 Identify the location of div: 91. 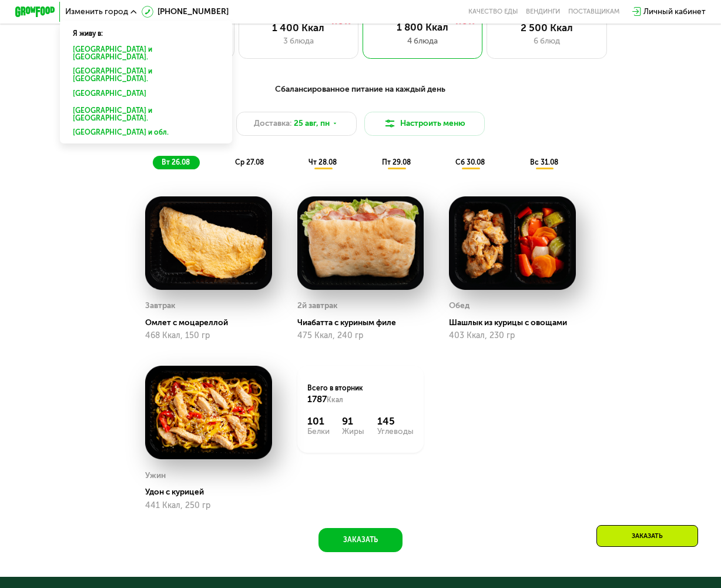
(353, 421).